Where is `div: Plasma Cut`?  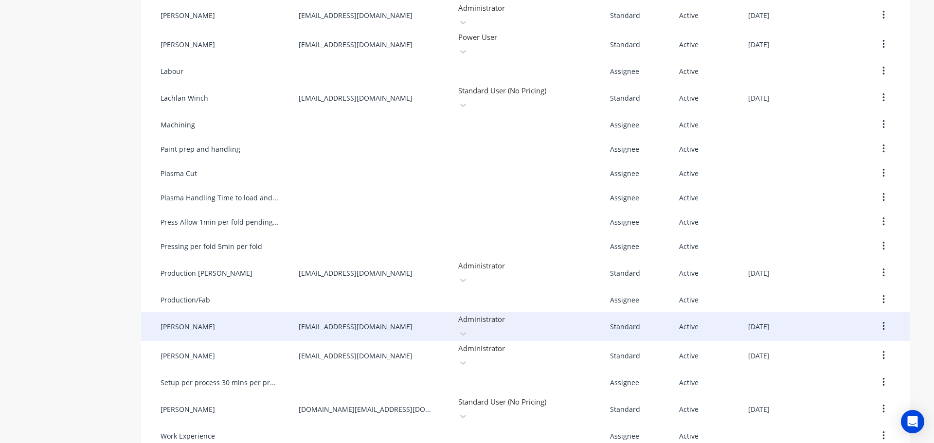 div: Plasma Cut is located at coordinates (179, 173).